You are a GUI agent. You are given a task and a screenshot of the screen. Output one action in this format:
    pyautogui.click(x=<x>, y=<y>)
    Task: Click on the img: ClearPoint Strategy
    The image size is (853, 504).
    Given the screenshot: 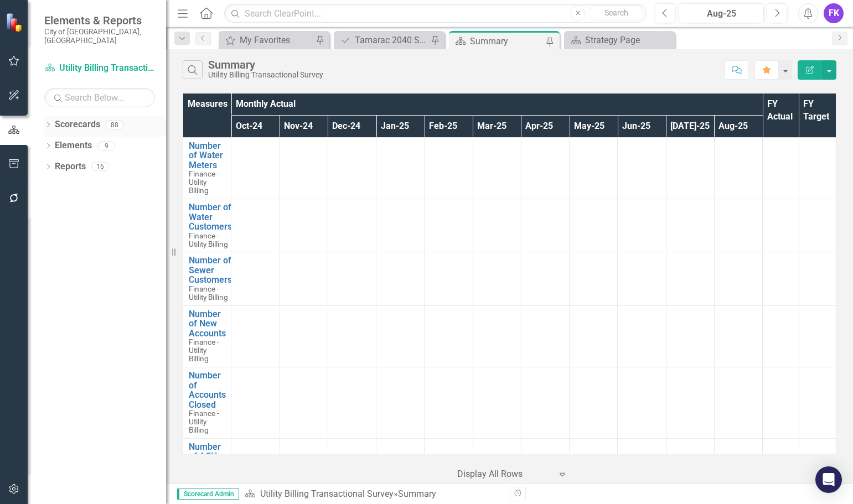 What is the action you would take?
    pyautogui.click(x=15, y=22)
    